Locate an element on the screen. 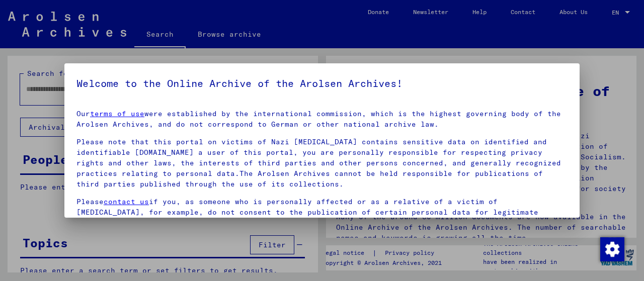  h5: Welcome to the Online Archive of the Arolsen Archives! is located at coordinates (322, 84).